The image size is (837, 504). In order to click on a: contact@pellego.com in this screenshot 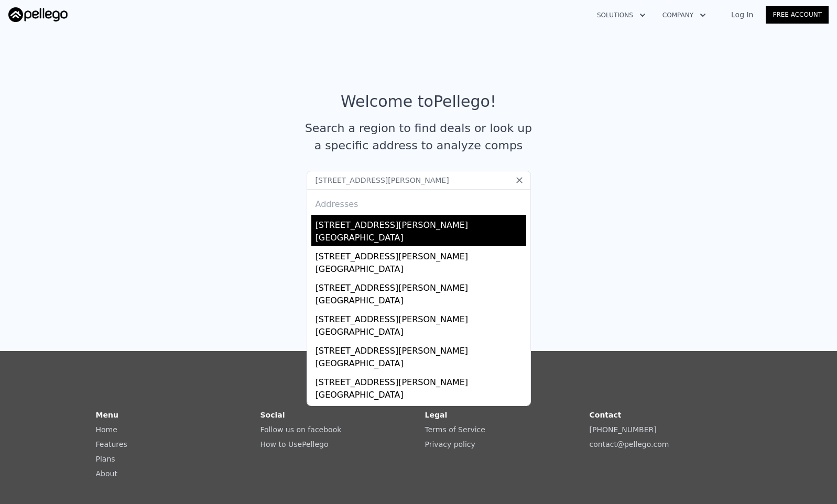, I will do `click(630, 444)`.